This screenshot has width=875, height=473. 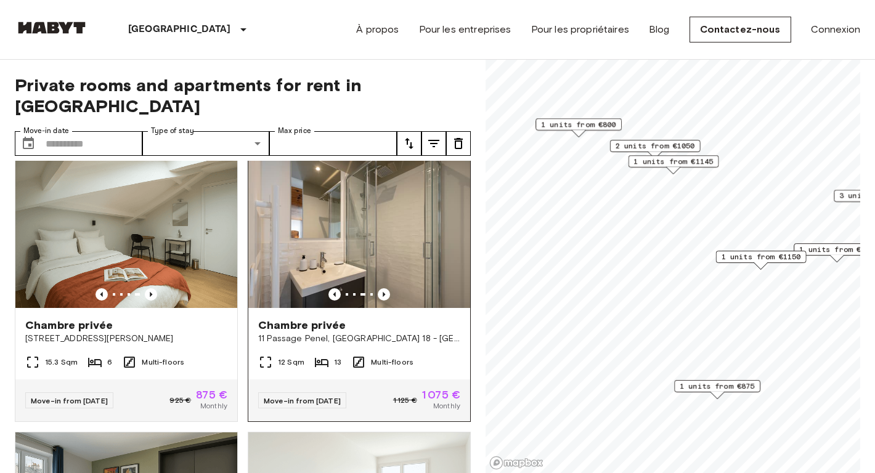 What do you see at coordinates (659, 30) in the screenshot?
I see `a: Blog` at bounding box center [659, 30].